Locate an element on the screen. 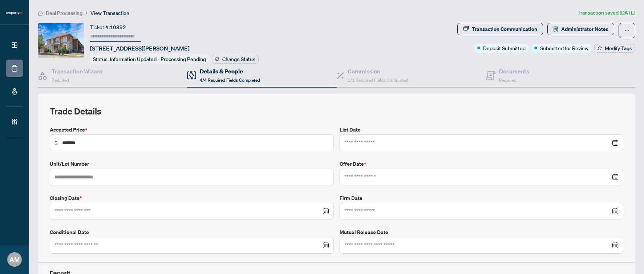  label: Unit/Lot Number is located at coordinates (192, 164).